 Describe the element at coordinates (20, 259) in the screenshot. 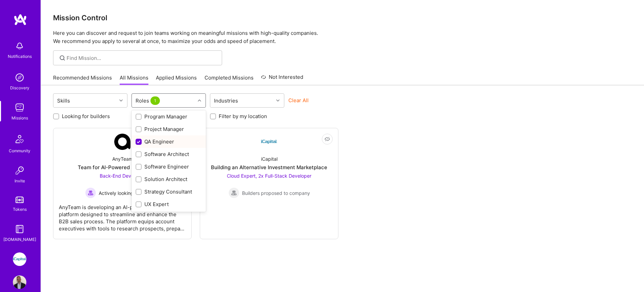

I see `img: iCapital: Building an Alternative Investment Marketplace` at that location.